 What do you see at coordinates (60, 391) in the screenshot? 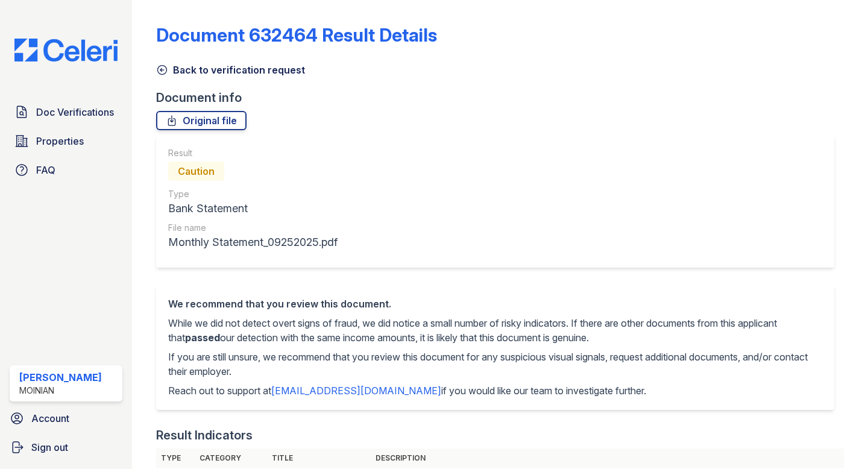
I see `div: Moinian` at bounding box center [60, 391].